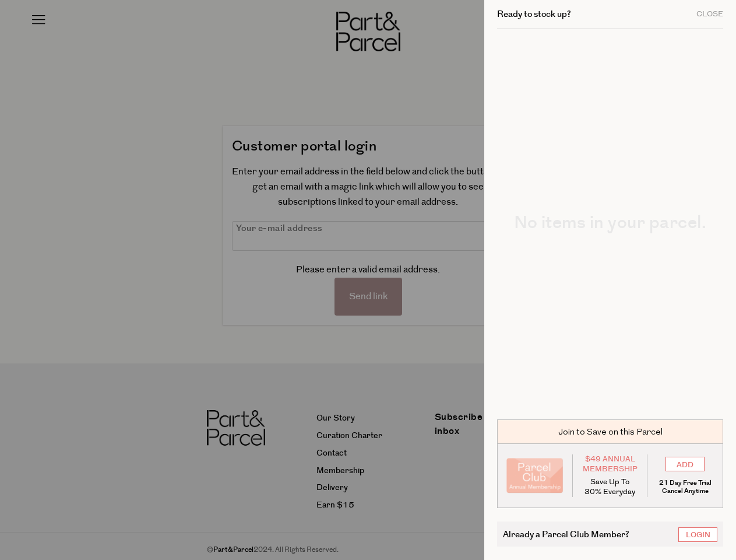 The width and height of the screenshot is (736, 560). What do you see at coordinates (610, 464) in the screenshot?
I see `span: $49 Annual Membership` at bounding box center [610, 464].